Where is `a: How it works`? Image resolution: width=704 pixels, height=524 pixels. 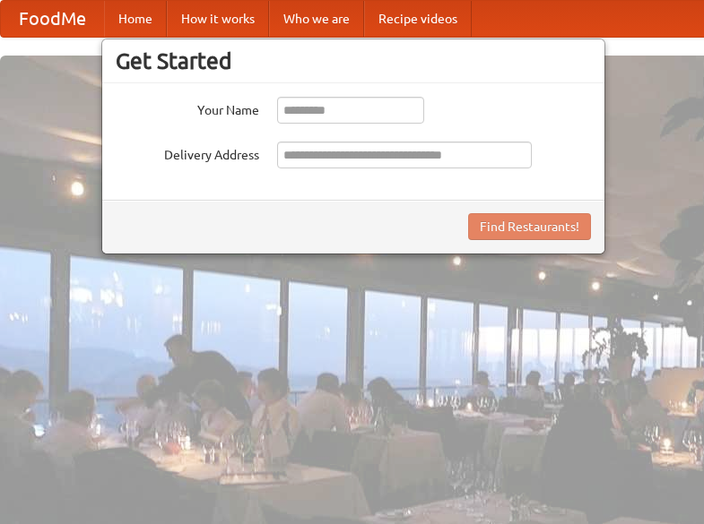 a: How it works is located at coordinates (218, 19).